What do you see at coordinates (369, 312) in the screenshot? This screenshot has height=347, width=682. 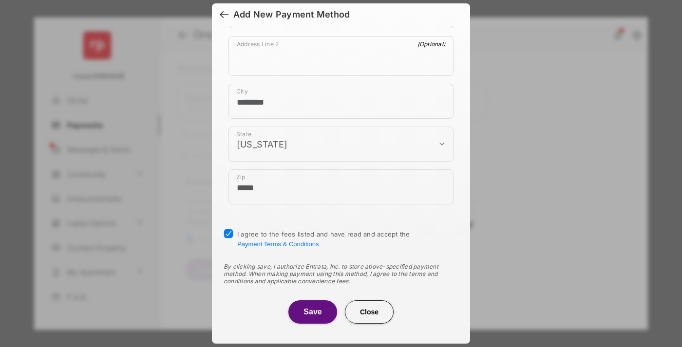 I see `button: Close` at bounding box center [369, 312].